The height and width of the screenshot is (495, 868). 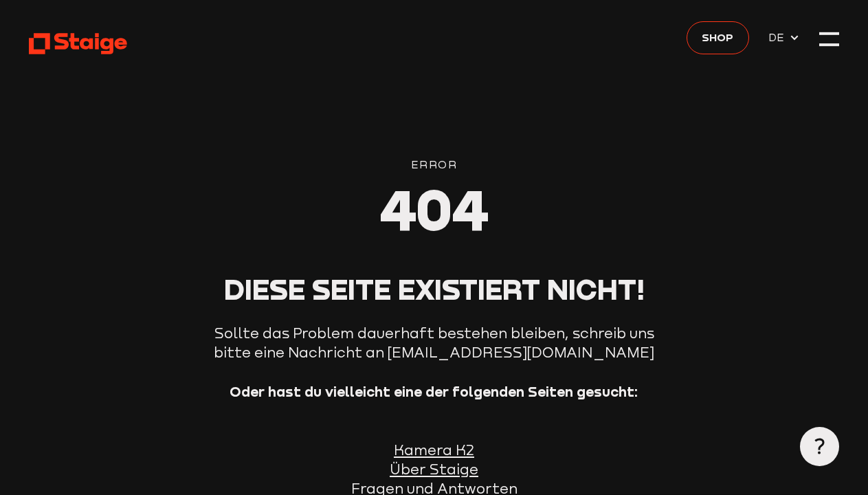 What do you see at coordinates (718, 37) in the screenshot?
I see `span: Shop` at bounding box center [718, 37].